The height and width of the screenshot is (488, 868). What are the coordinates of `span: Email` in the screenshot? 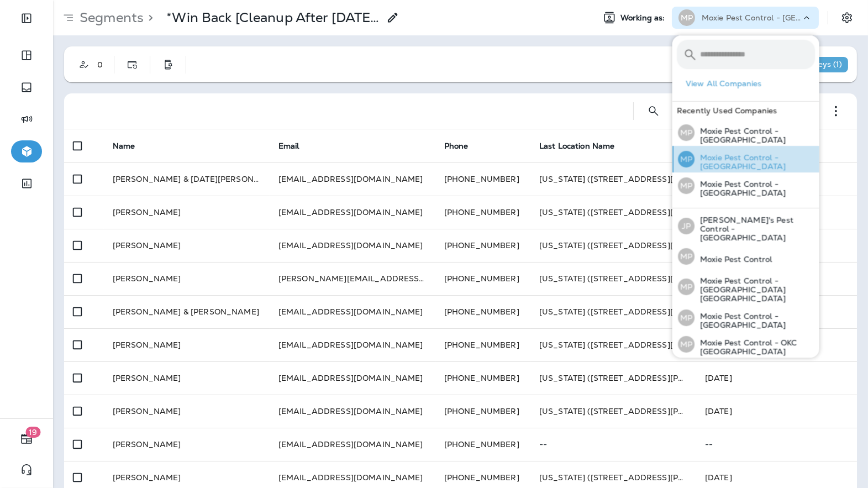 It's located at (289, 146).